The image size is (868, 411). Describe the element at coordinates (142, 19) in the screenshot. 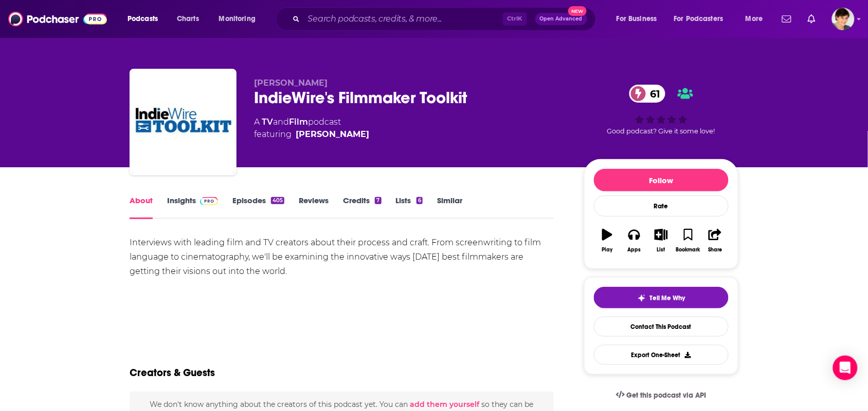

I see `span: Podcasts` at that location.